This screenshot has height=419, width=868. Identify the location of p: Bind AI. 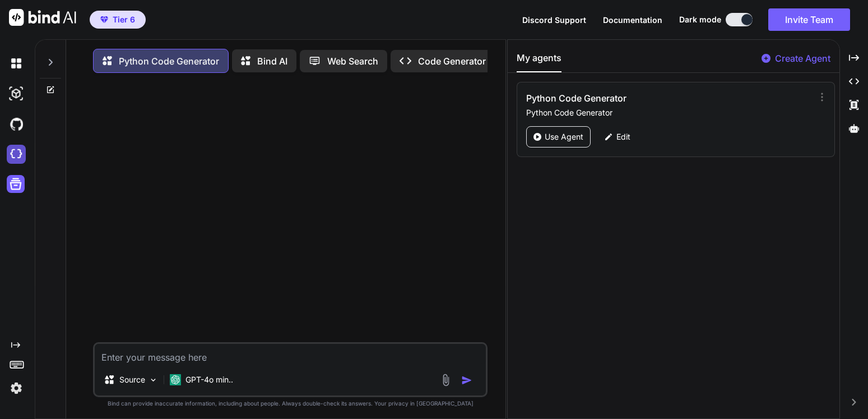
(272, 61).